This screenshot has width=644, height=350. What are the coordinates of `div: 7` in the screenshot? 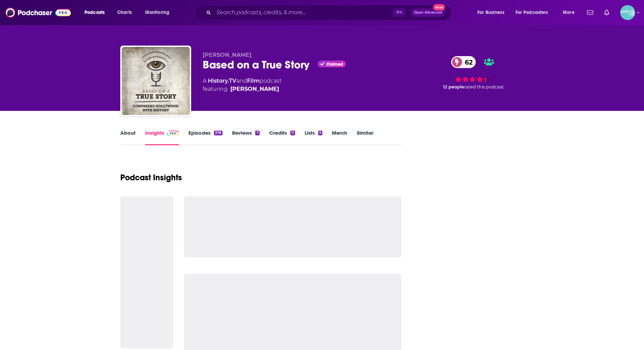 It's located at (257, 133).